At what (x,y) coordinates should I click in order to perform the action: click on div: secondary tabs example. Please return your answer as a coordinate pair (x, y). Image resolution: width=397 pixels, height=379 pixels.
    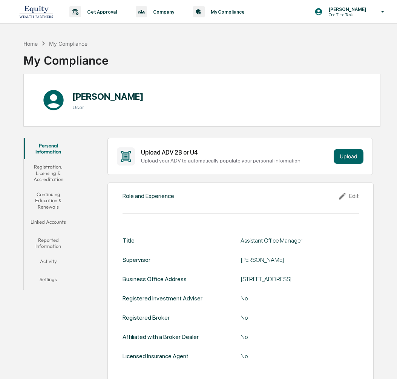
    Looking at the image, I should click on (49, 214).